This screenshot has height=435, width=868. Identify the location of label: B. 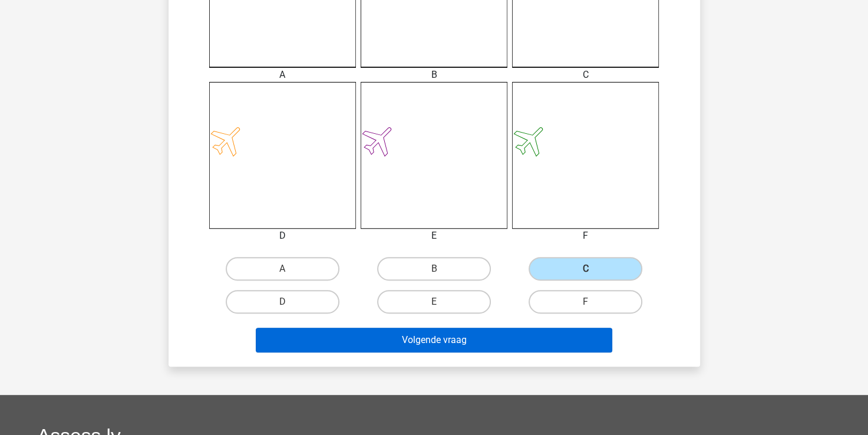
(433, 269).